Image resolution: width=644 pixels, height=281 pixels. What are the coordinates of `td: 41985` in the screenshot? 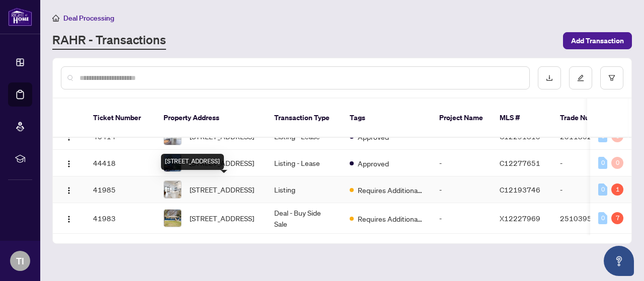 It's located at (120, 190).